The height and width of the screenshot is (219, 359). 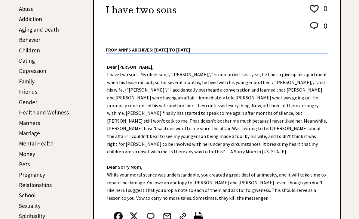 I want to click on a: Dating, so click(x=27, y=60).